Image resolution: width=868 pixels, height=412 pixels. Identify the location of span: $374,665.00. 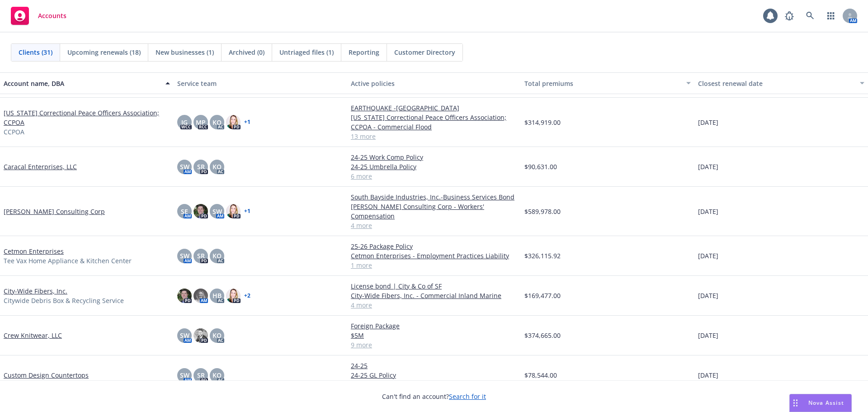
(543, 335).